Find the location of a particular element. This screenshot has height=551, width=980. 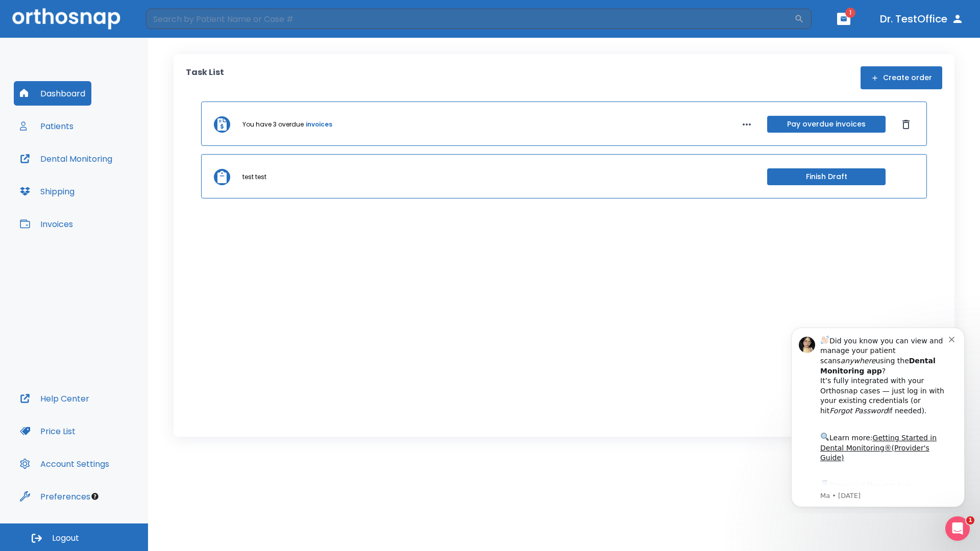

p: Message from Ma, sent 8w ago is located at coordinates (109, 177).